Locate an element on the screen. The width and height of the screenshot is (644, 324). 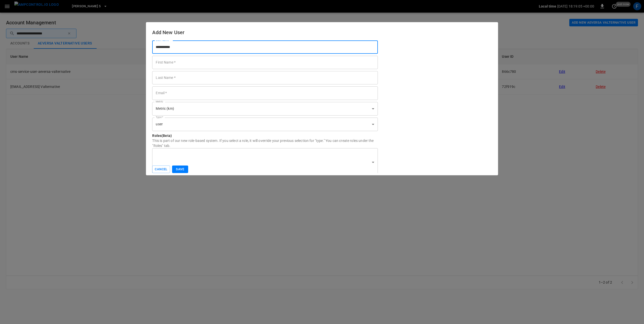
button: Save is located at coordinates (180, 169).